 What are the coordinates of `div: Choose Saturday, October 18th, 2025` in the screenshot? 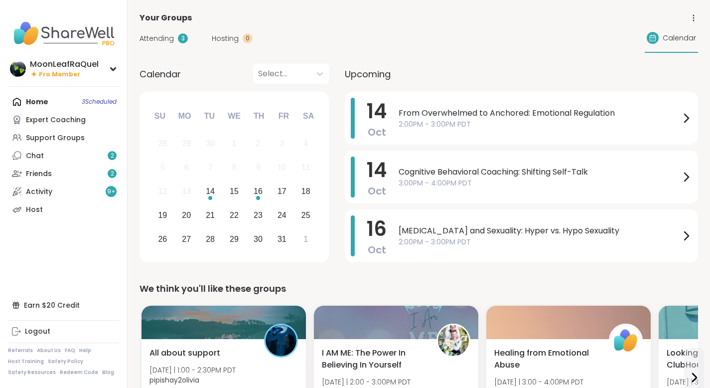 It's located at (305, 191).